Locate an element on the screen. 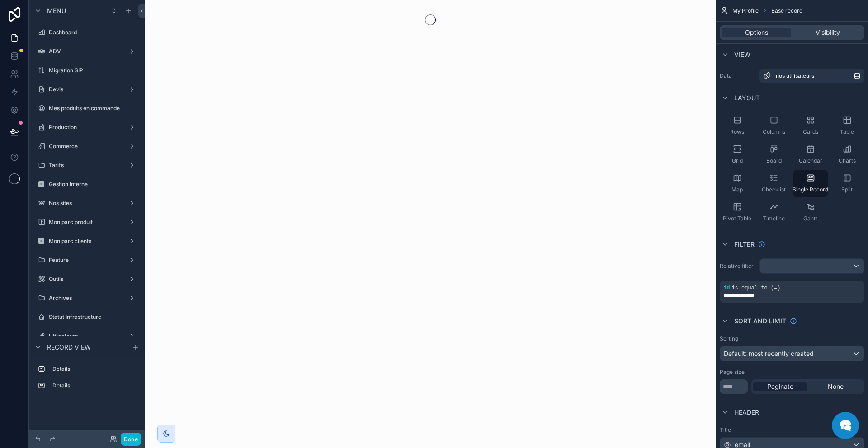 This screenshot has height=448, width=868. button: Single Record is located at coordinates (810, 183).